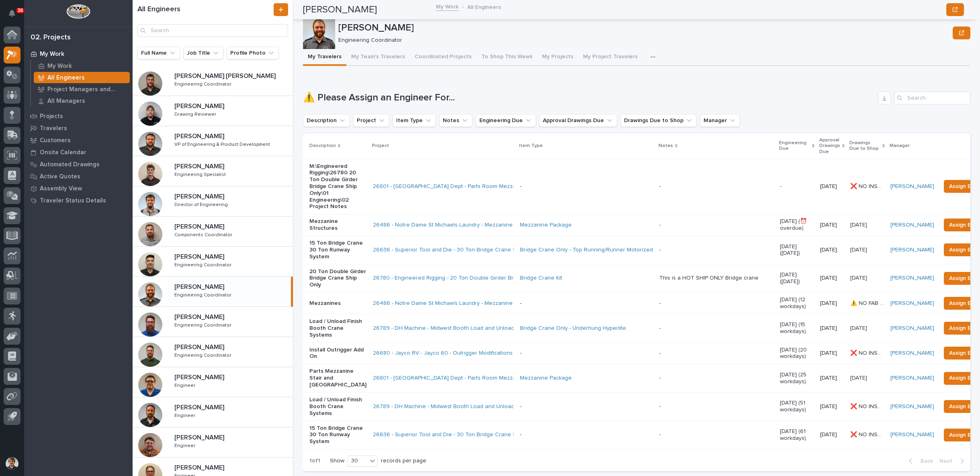 The height and width of the screenshot is (476, 980). What do you see at coordinates (82, 89) in the screenshot?
I see `a: Project Managers and Engineers` at bounding box center [82, 89].